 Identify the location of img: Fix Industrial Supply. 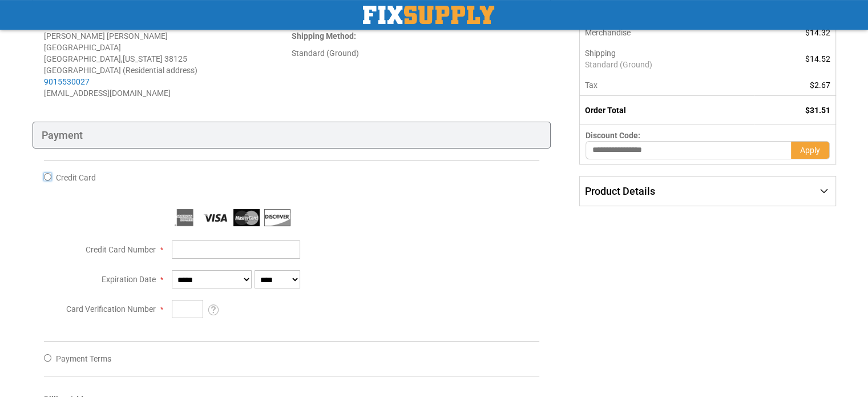
(428, 15).